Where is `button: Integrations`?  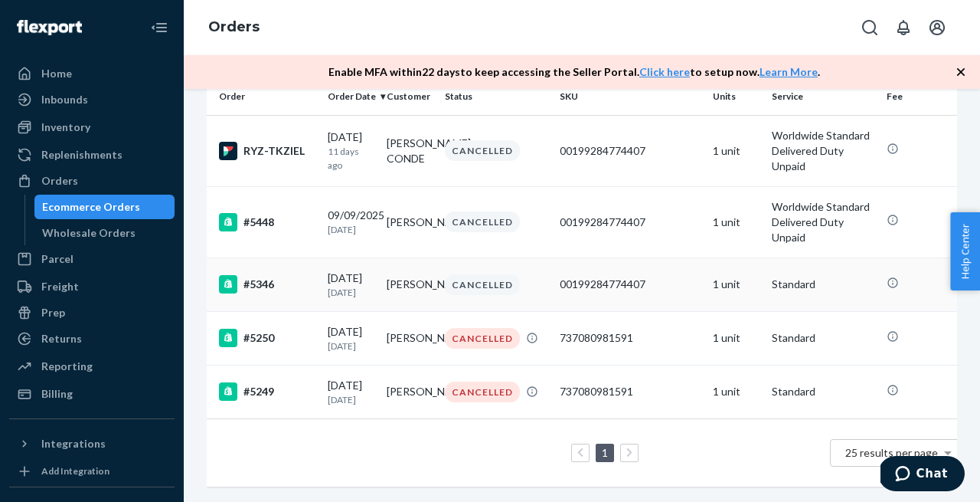
button: Integrations is located at coordinates (92, 443).